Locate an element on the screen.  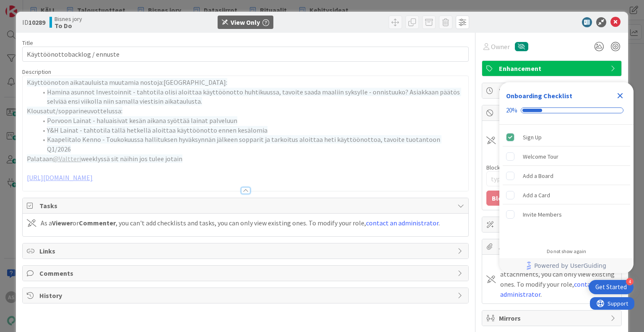
a: Powered by UserGuiding is located at coordinates (566, 266).